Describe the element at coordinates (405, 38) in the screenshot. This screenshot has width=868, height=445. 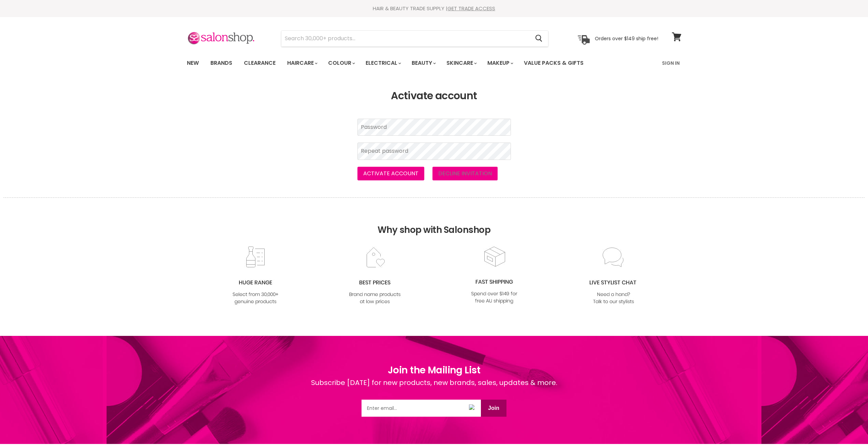
I see `input: Search` at that location.